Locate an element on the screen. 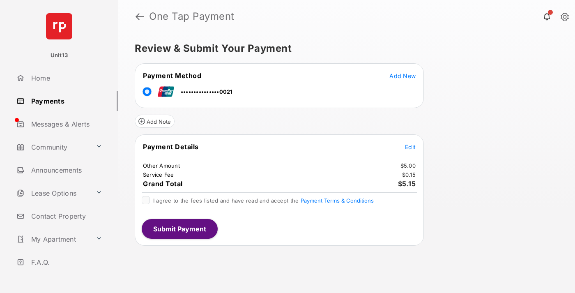  a: Community is located at coordinates (53, 147).